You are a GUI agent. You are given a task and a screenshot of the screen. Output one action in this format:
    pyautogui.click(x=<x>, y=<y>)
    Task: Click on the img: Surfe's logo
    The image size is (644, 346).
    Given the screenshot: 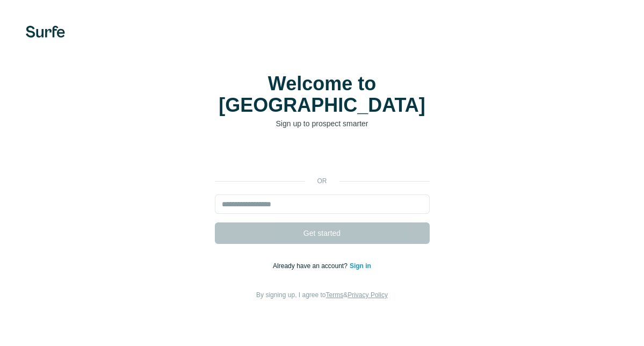 What is the action you would take?
    pyautogui.click(x=45, y=32)
    